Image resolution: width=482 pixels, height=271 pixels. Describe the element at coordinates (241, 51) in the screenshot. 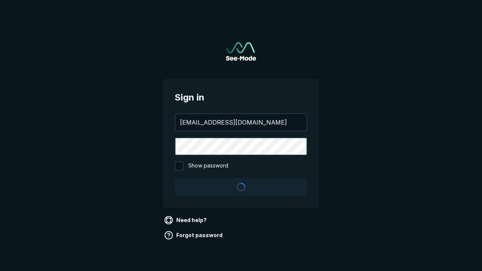

I see `img: See-Mode Logo` at that location.